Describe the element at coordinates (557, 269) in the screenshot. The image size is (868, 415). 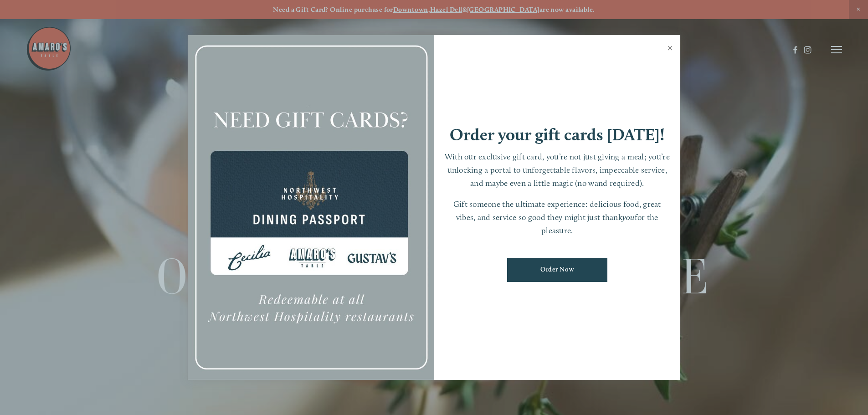
I see `a: Order Now` at that location.